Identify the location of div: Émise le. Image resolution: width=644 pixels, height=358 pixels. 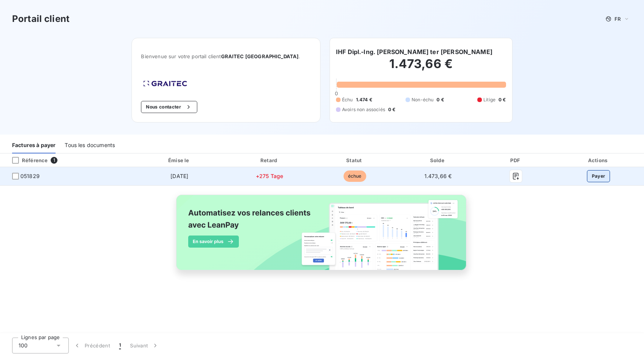
(179, 160).